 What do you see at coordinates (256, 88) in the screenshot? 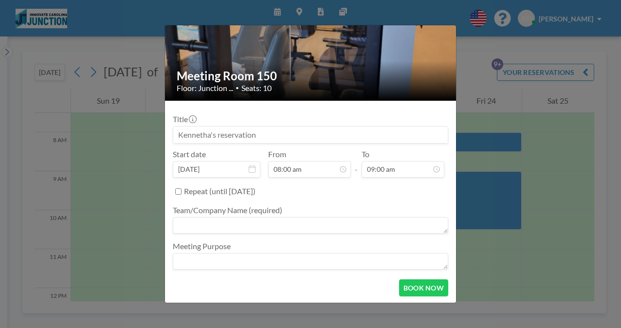
I see `span: Seats: 10` at bounding box center [256, 88].